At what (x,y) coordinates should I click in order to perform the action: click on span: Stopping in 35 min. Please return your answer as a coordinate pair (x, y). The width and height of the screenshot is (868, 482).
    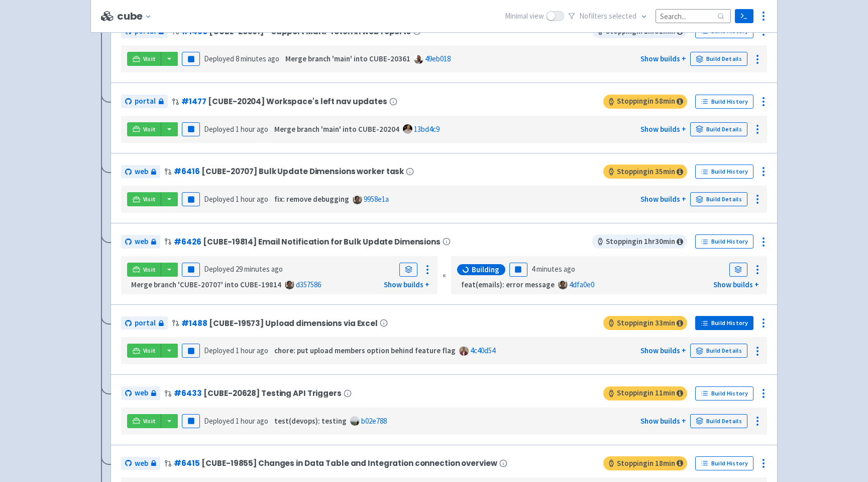
    Looking at the image, I should click on (645, 171).